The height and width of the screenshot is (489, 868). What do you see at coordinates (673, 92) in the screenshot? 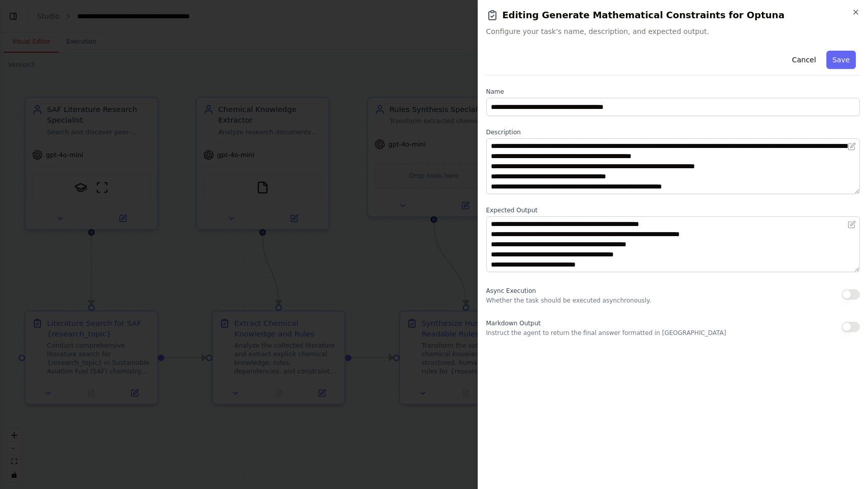
I see `label: Name` at bounding box center [673, 92].